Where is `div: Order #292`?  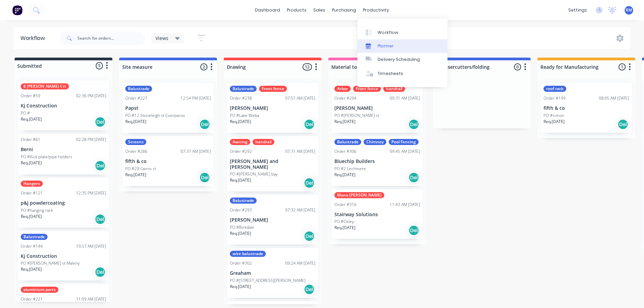
div: Order #292 is located at coordinates (241, 152).